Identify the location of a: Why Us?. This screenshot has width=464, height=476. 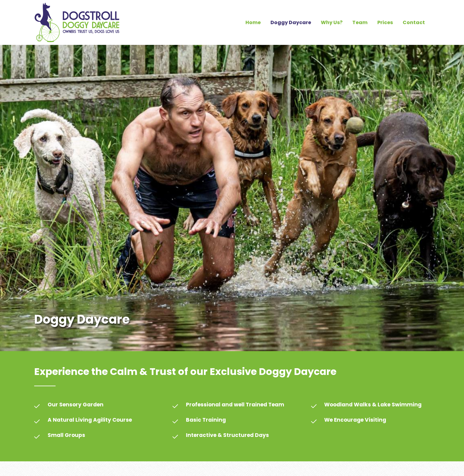
(331, 23).